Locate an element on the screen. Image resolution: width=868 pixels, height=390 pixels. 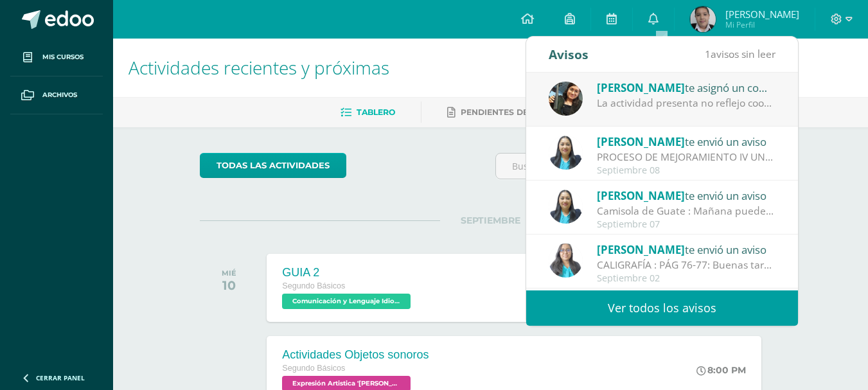
a: Pendientes de entrega is located at coordinates (509, 112).